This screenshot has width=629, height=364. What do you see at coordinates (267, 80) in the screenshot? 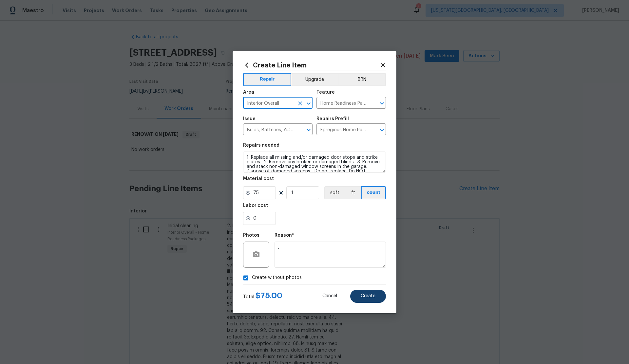
I see `button: Repair` at bounding box center [267, 80].